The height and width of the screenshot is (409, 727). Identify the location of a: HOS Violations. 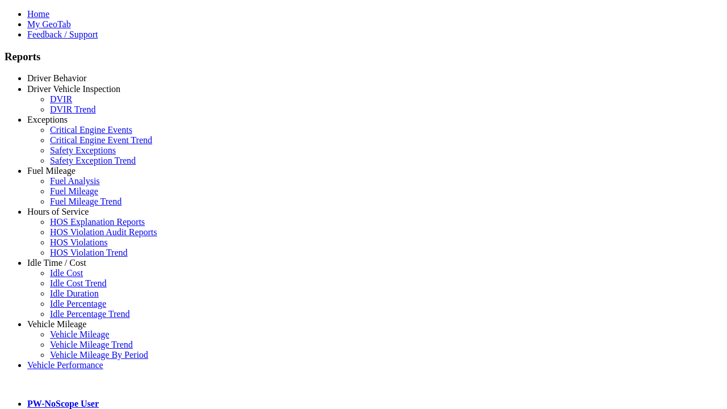
(78, 242).